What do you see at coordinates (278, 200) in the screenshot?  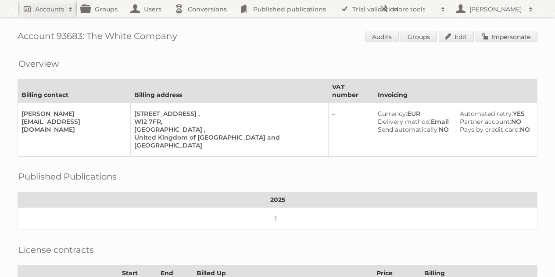 I see `th: 2025` at bounding box center [278, 200].